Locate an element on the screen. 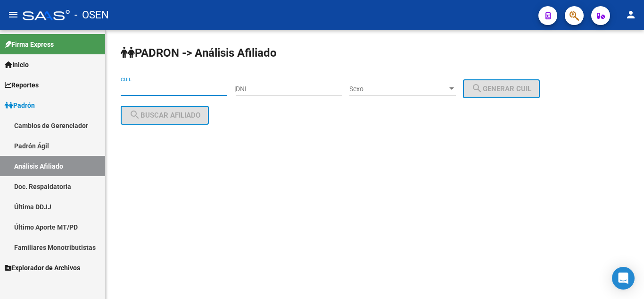 The width and height of the screenshot is (644, 299). span: Sexo is located at coordinates (398, 89).